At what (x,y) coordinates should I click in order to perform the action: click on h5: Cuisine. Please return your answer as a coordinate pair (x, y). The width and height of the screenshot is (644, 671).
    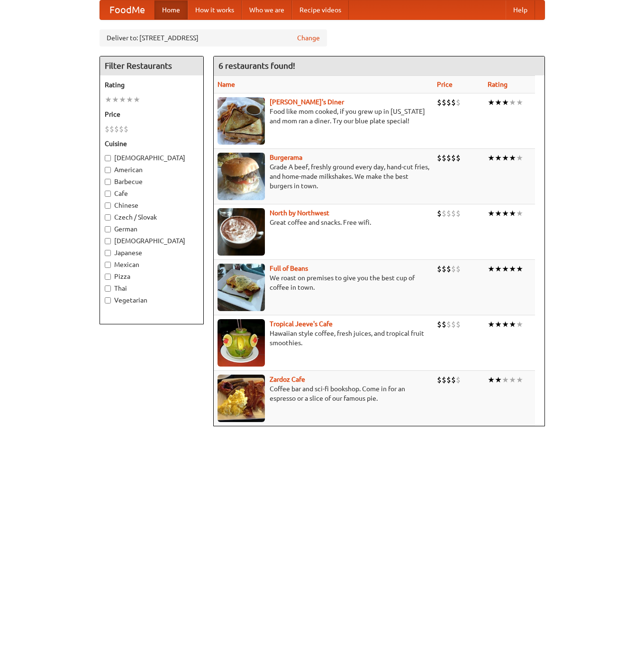
    Looking at the image, I should click on (152, 144).